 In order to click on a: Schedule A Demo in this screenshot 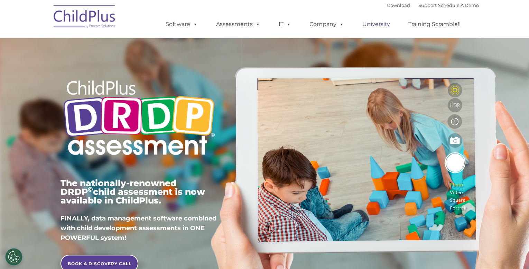, I will do `click(459, 5)`.